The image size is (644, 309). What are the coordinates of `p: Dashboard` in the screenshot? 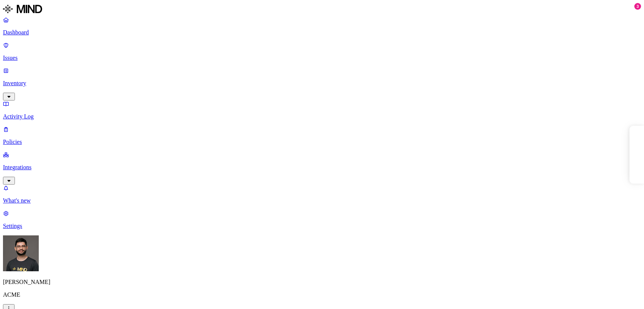 It's located at (322, 32).